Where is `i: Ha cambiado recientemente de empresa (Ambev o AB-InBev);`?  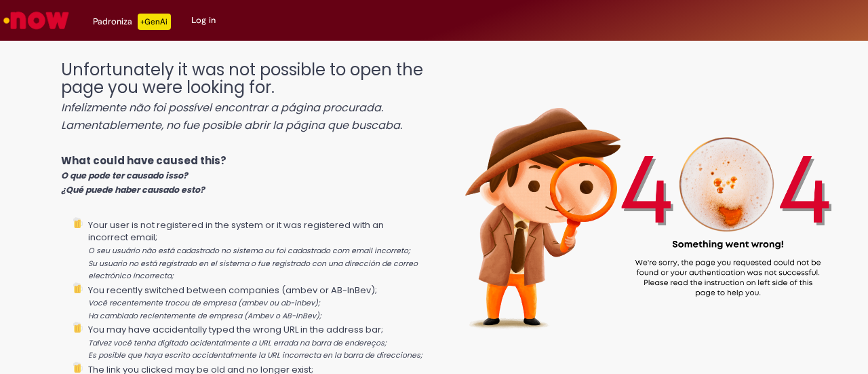 i: Ha cambiado recientemente de empresa (Ambev o AB-InBev); is located at coordinates (205, 315).